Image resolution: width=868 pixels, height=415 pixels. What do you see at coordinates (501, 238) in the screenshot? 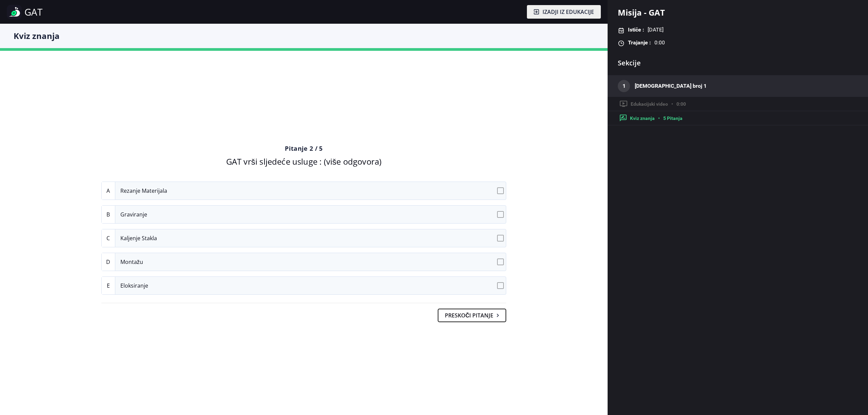
I see `input: CKaljenje stakla` at bounding box center [501, 238].